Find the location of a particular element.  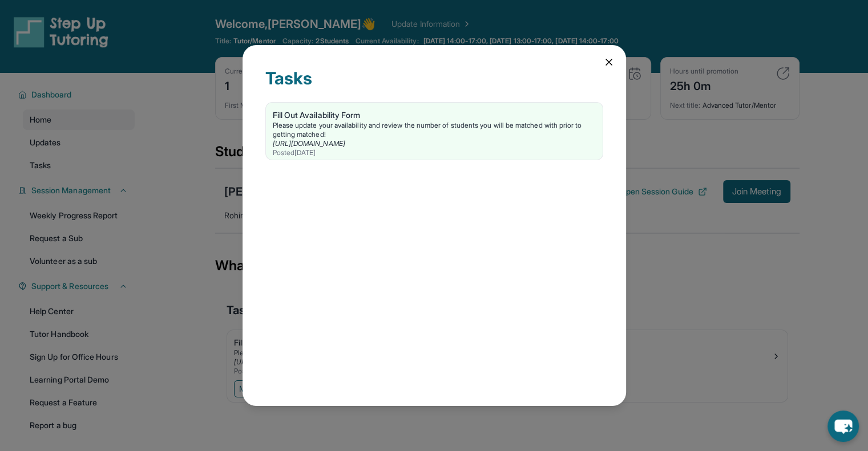

div: Please update your availability and review the number of students you will be matched with prior ... is located at coordinates (434, 130).